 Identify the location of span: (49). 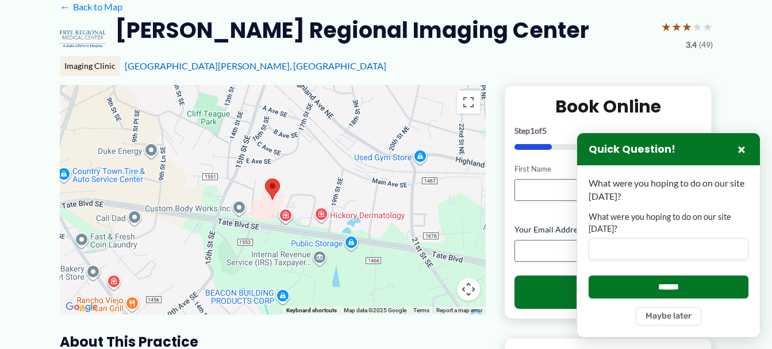
(706, 45).